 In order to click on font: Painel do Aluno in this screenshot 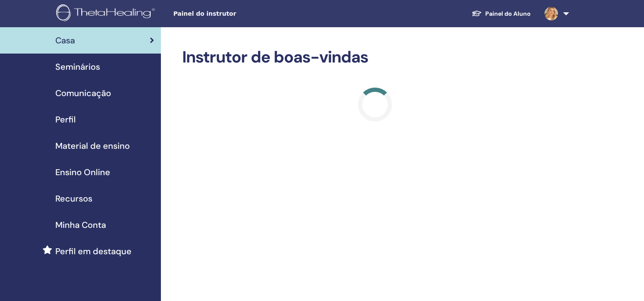, I will do `click(508, 14)`.